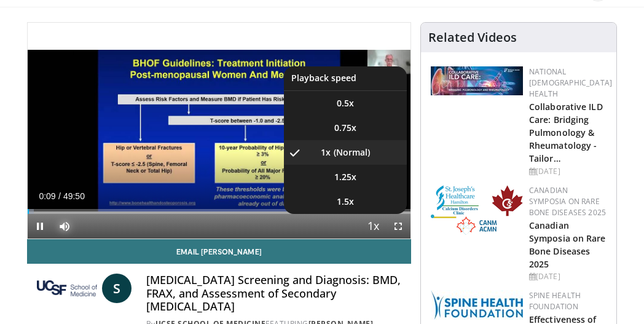 The height and width of the screenshot is (324, 644). What do you see at coordinates (74, 196) in the screenshot?
I see `span: 49:50` at bounding box center [74, 196].